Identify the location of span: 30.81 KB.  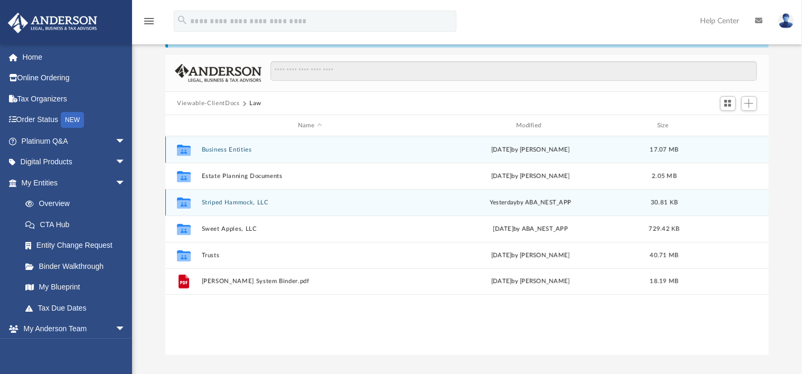
(664, 202).